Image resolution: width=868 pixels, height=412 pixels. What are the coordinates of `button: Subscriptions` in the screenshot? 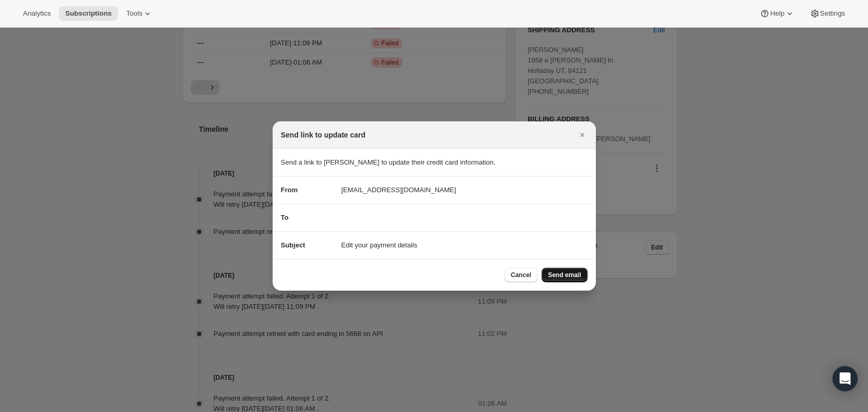 It's located at (88, 14).